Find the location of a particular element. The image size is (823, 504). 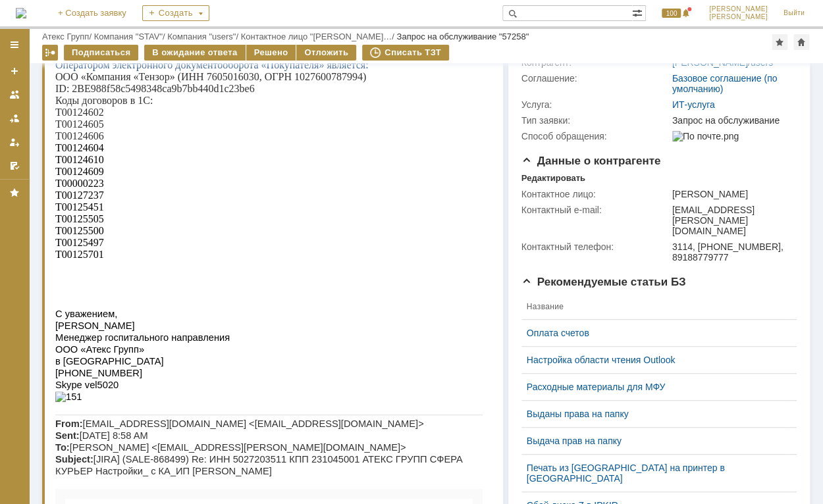

a: Настройка области чтения Outlook is located at coordinates (654, 360).